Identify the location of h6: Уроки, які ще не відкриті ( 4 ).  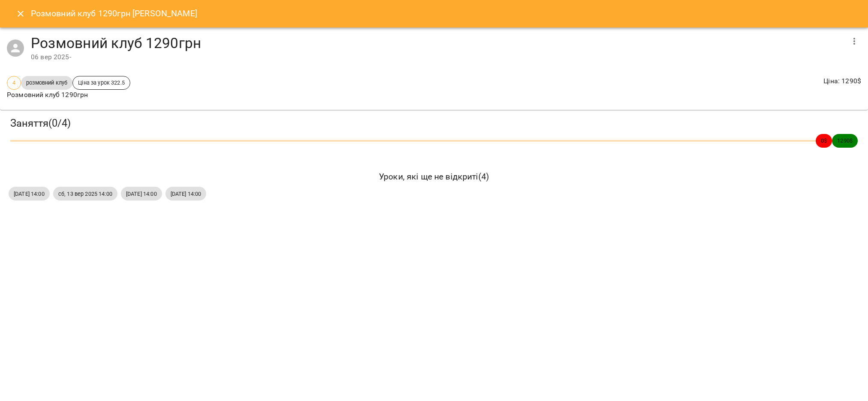
(434, 176).